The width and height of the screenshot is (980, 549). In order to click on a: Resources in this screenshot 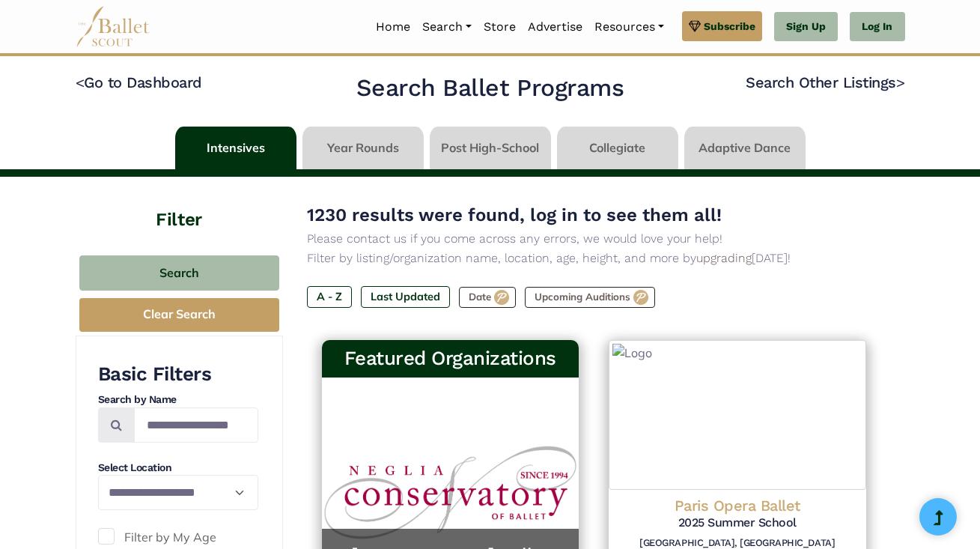, I will do `click(629, 27)`.